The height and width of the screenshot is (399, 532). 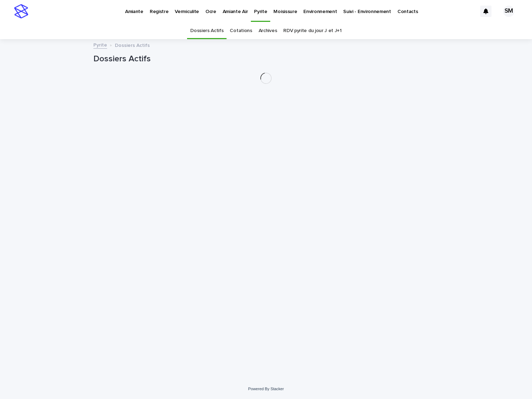 I want to click on a: Pyrite, so click(x=100, y=44).